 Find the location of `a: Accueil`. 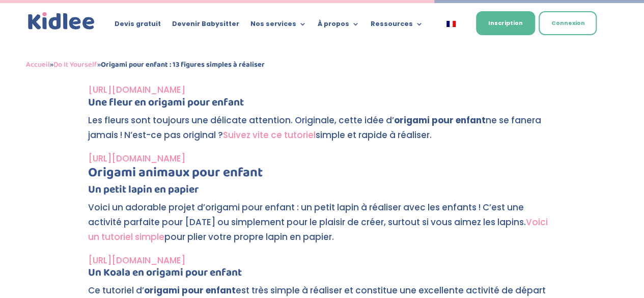

a: Accueil is located at coordinates (38, 65).